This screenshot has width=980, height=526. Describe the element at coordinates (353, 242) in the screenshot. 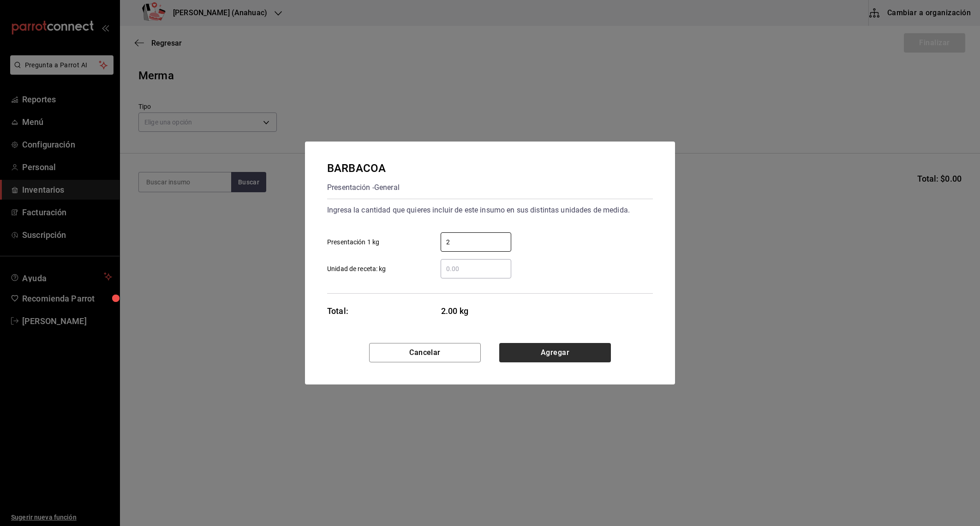

I see `span: Presentación 1 kg` at that location.